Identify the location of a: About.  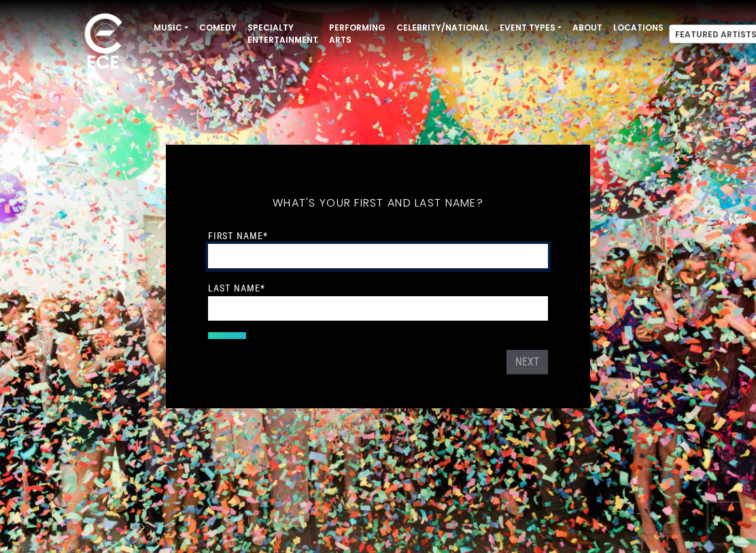
(587, 28).